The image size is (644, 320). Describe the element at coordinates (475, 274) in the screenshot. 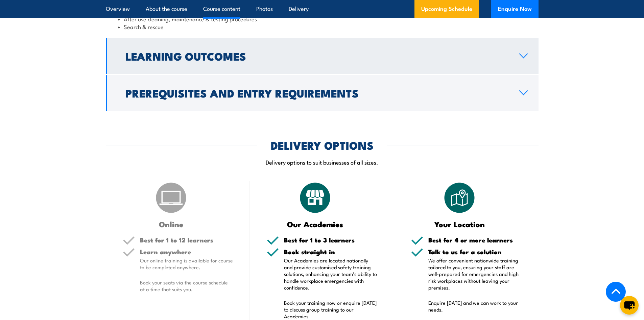

I see `p: We offer convenient nationwide training tailored to you, ensuring your staff are well-prepared fo...` at that location.